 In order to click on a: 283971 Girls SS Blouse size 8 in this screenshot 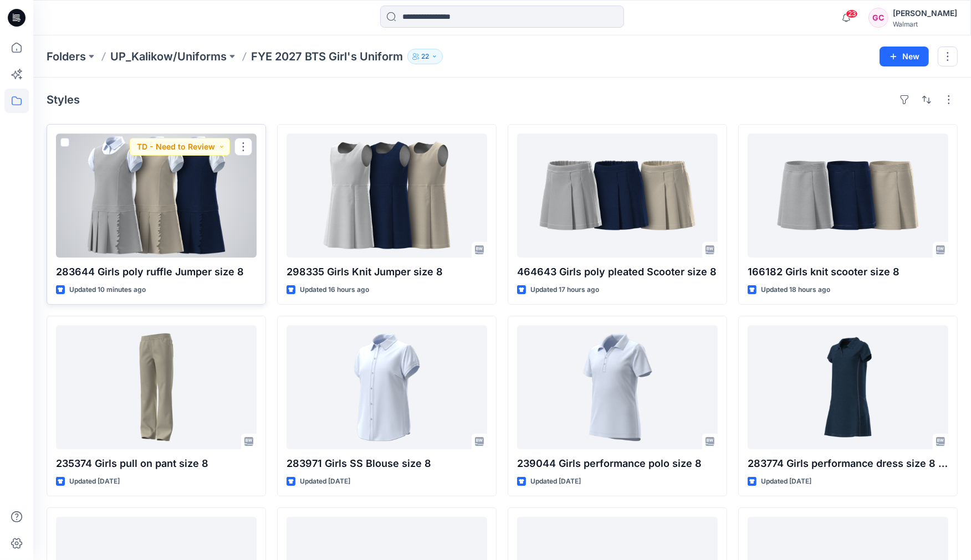, I will do `click(387, 387)`.